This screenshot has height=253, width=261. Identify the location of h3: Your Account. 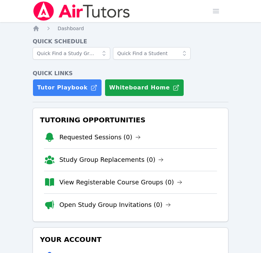
(130, 239).